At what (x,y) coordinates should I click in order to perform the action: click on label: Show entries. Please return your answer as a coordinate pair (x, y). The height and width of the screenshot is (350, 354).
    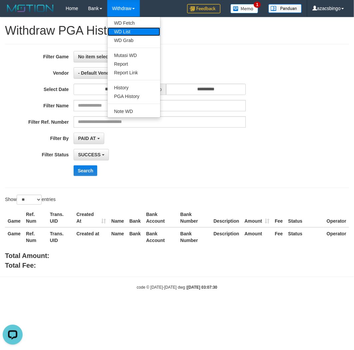
    Looking at the image, I should click on (30, 200).